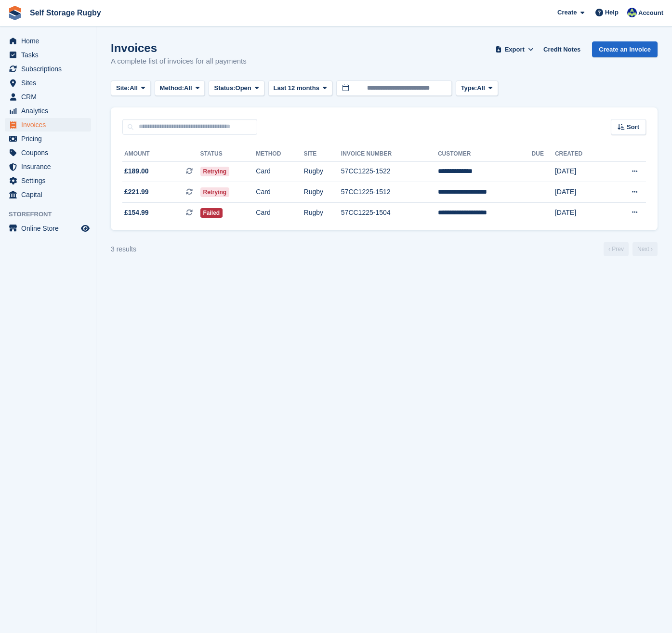 This screenshot has width=672, height=633. I want to click on img: stora-icon-8386f47178a22dfd0bd8f6a31ec36ba5ce8667c1dd55bd0f319d3a0aa187defe.svg, so click(15, 13).